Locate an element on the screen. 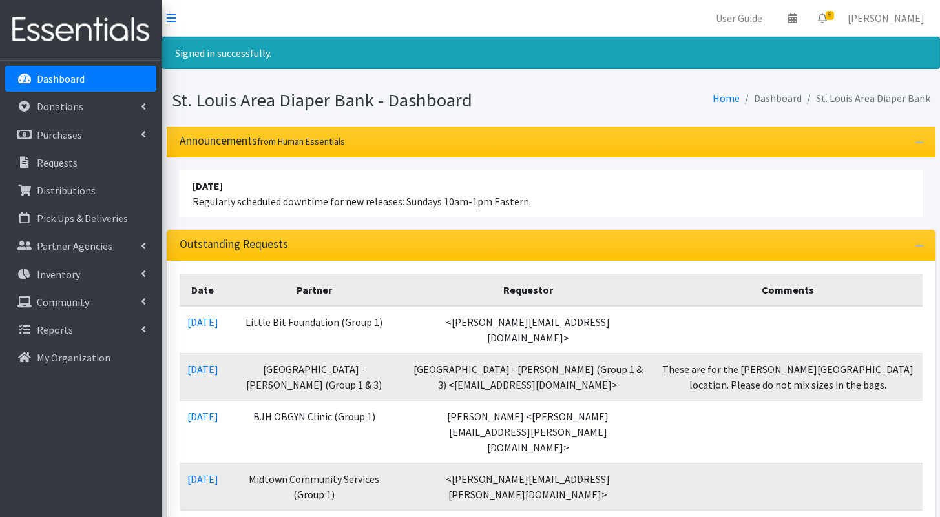 Image resolution: width=940 pixels, height=517 pixels. a: Donations is located at coordinates (81, 107).